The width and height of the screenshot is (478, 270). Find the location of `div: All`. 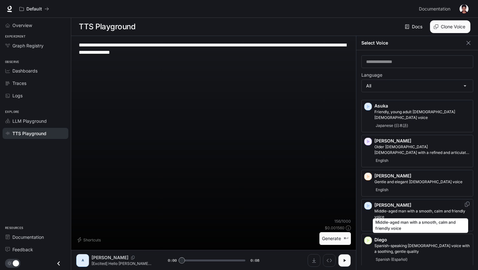

div: All is located at coordinates (417, 86).